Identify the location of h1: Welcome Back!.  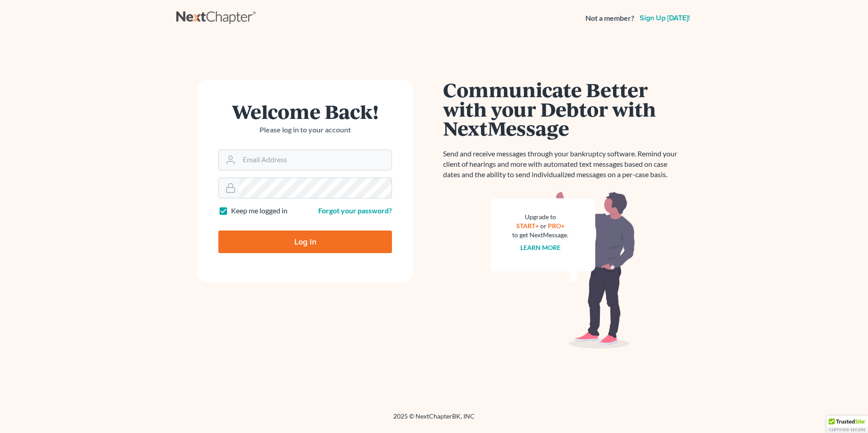
(305, 111).